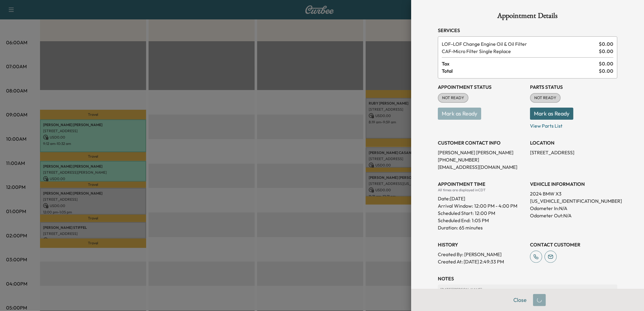 This screenshot has height=311, width=644. What do you see at coordinates (482, 206) in the screenshot?
I see `p: Arrival Window:` at bounding box center [482, 206].